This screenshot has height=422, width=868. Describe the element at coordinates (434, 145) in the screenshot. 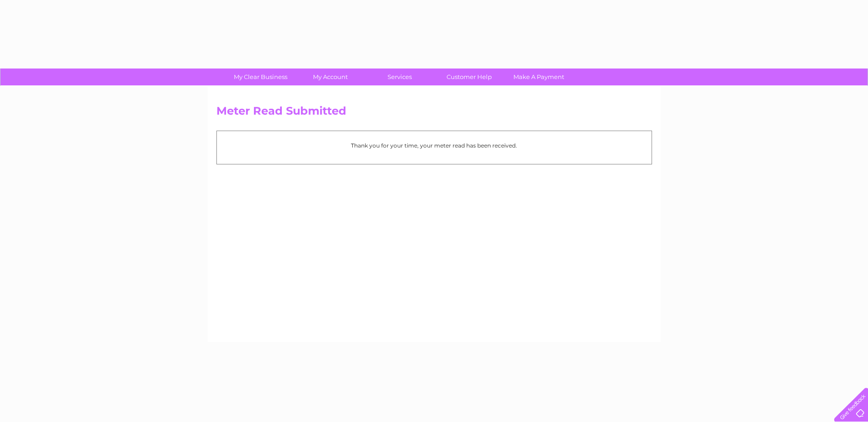

I see `p: Thank you for your time, your meter read has been received.` at that location.